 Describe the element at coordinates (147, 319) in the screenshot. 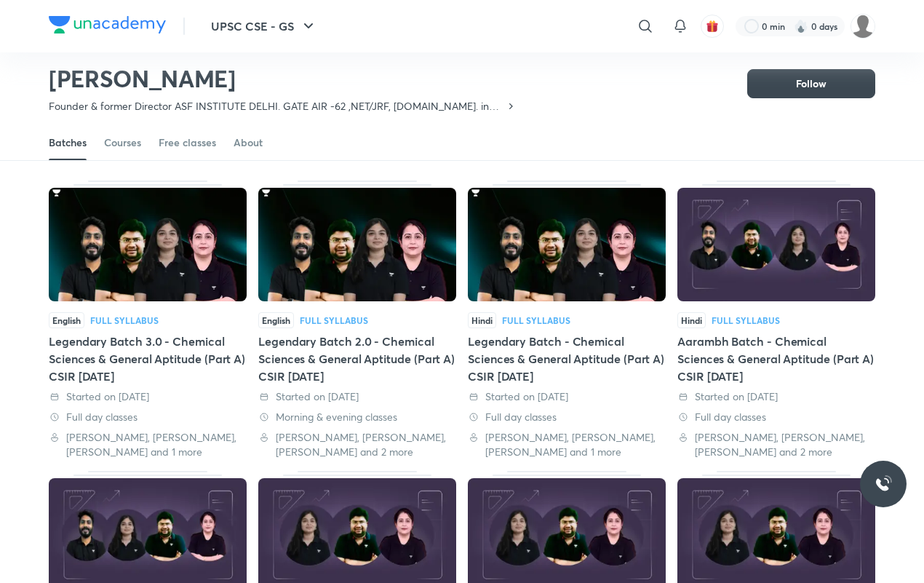

I see `div: Legendary Batch 3.0 - Chemical Sciences & General Aptitude (Part A) CSIR Dec'25` at that location.